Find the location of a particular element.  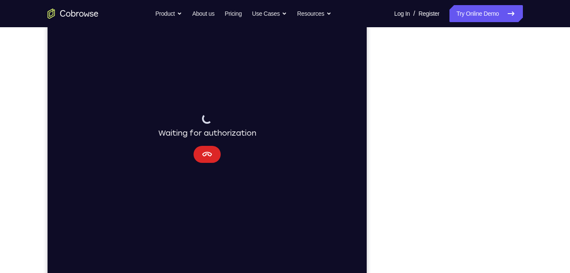

a: About us is located at coordinates (203, 14).